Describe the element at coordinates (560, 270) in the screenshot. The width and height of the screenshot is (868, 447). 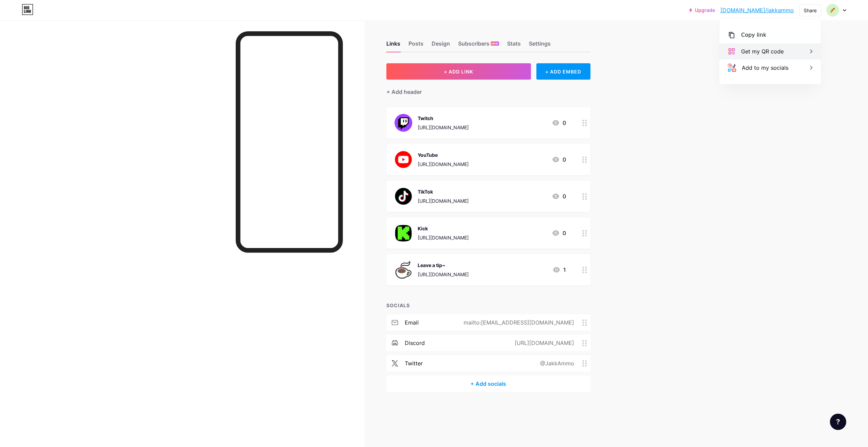
I see `div: 1` at that location.